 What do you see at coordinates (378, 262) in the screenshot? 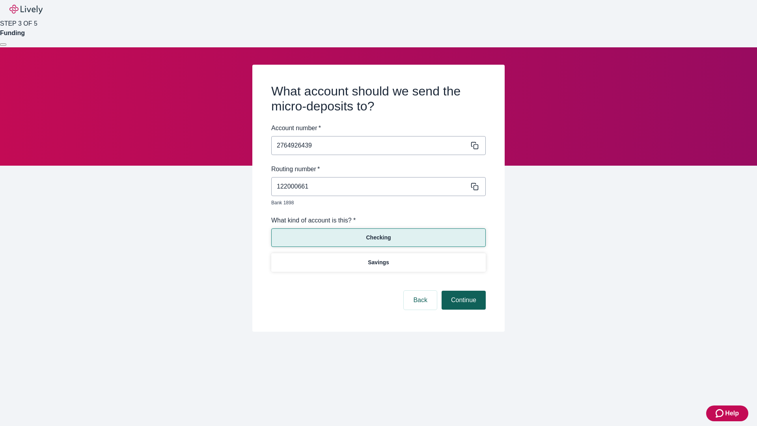
I see `p: Savings` at bounding box center [378, 262].